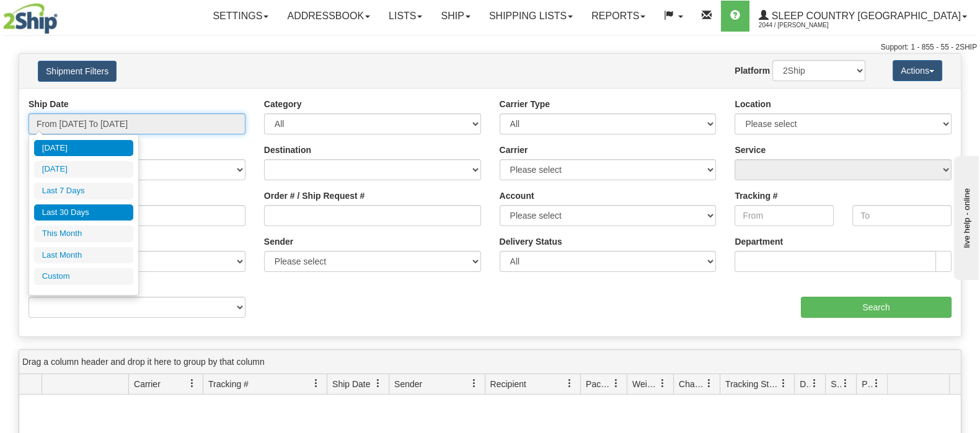  I want to click on div: grid grouping header, so click(490, 362).